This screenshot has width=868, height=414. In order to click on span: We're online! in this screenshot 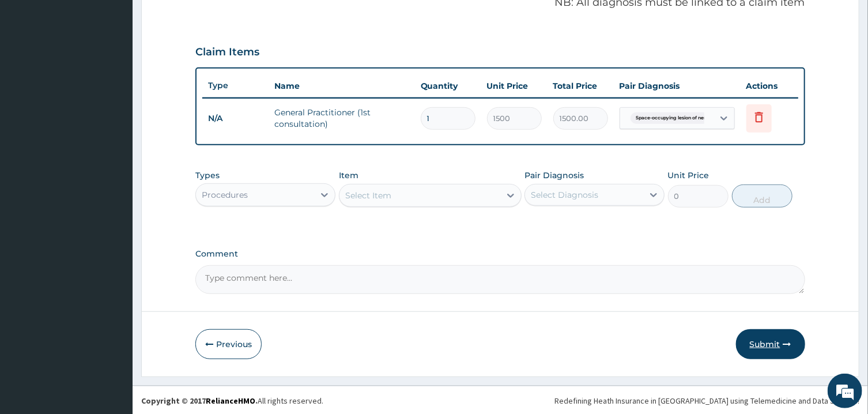, I will do `click(113, 188)`.